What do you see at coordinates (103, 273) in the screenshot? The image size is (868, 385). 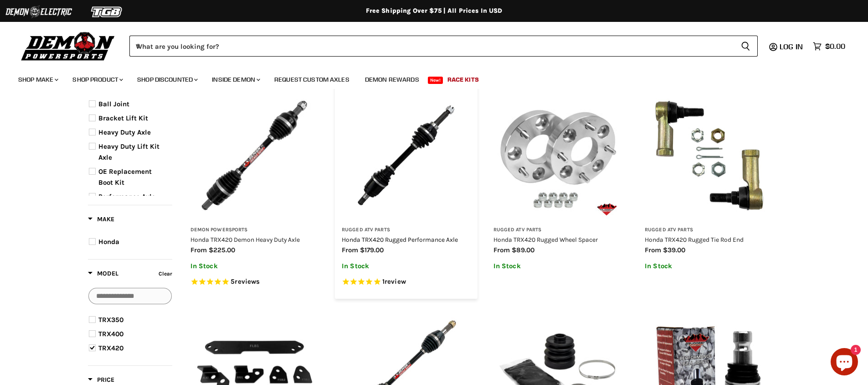 I see `span: Model` at bounding box center [103, 273].